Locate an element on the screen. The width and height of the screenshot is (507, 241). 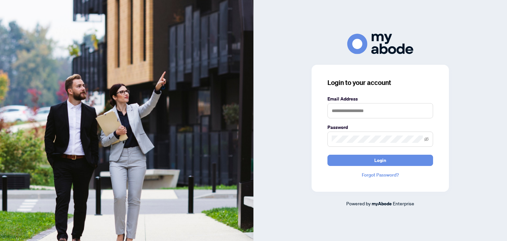
img: ma-logo is located at coordinates (380, 44).